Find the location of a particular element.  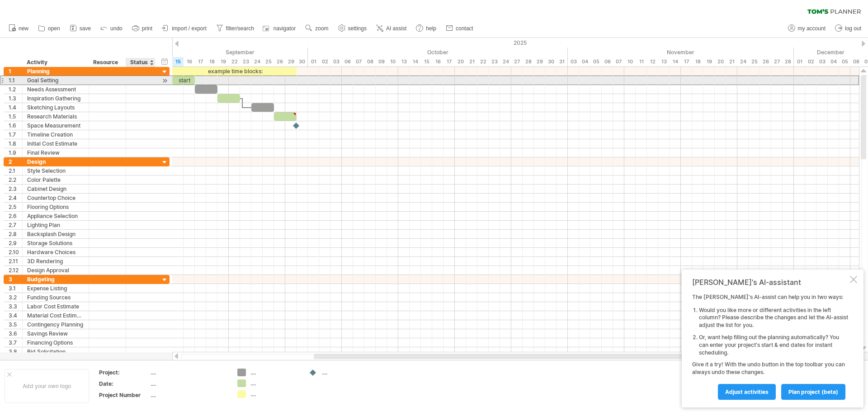

div: 2.11 is located at coordinates (15, 261).